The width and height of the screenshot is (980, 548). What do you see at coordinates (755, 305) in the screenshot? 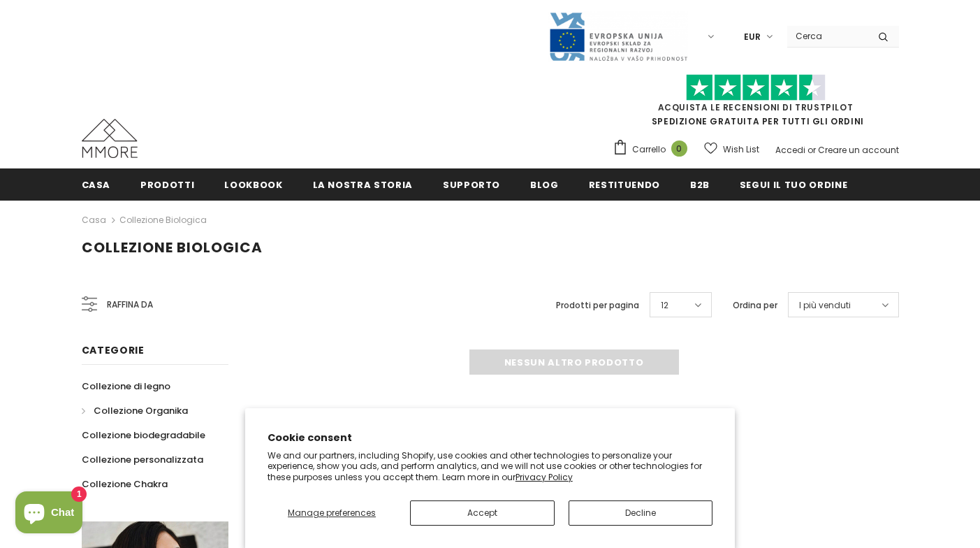
I see `label: Ordina per` at bounding box center [755, 305].